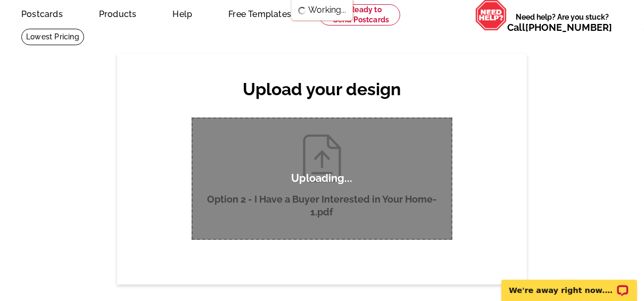  I want to click on button: Open LiveChat chat widget, so click(129, 23).